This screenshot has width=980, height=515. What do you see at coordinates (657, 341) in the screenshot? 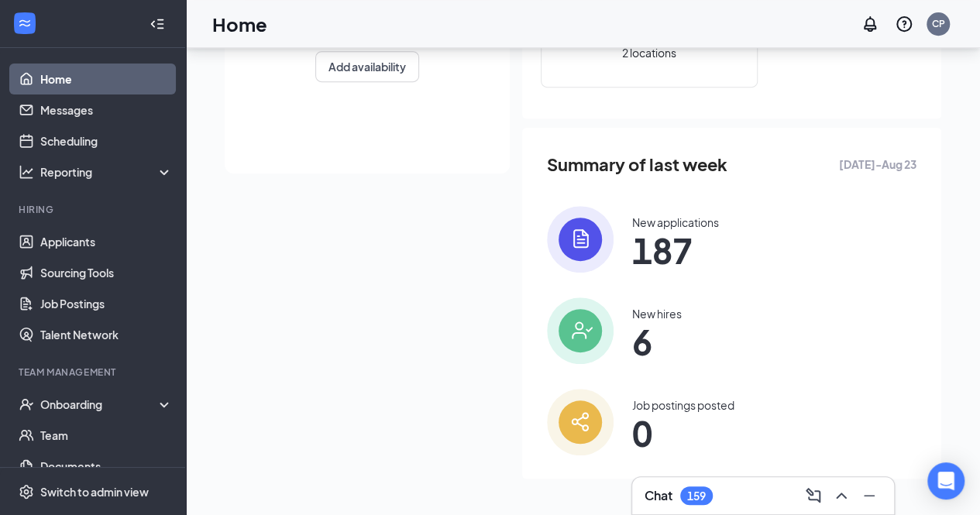
I see `span: 6` at bounding box center [657, 341].